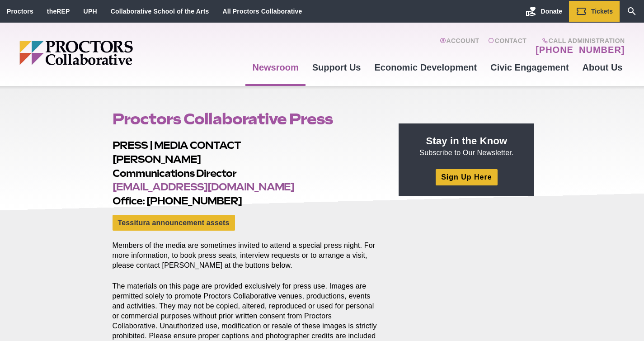 This screenshot has height=341, width=644. I want to click on a: Economic Development, so click(426, 68).